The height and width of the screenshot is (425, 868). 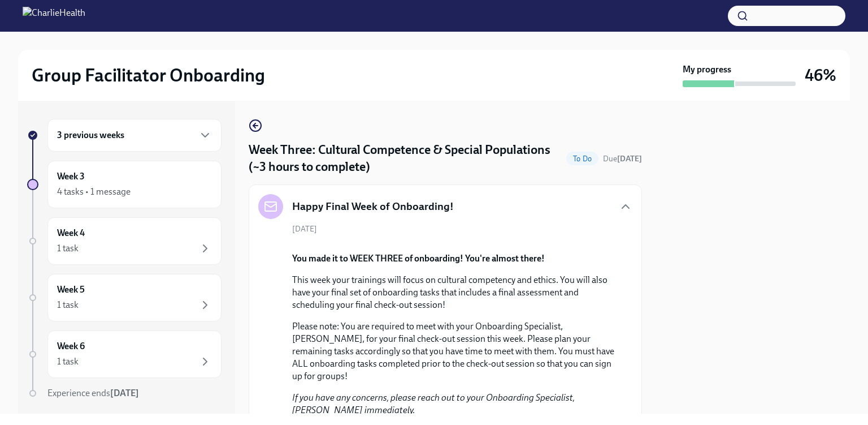 I want to click on strong: You made it to WEEK THREE of onboarding! You're almost there!, so click(x=418, y=258).